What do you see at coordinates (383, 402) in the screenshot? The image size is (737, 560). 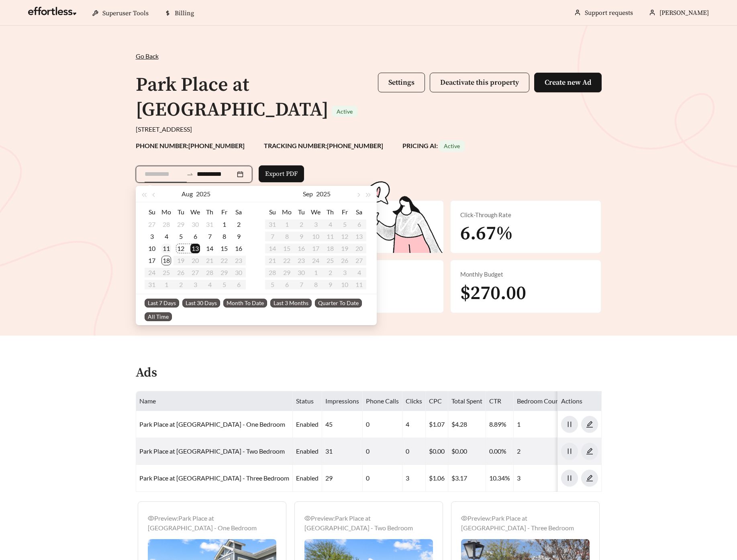 I see `th: Phone Calls` at bounding box center [383, 402].